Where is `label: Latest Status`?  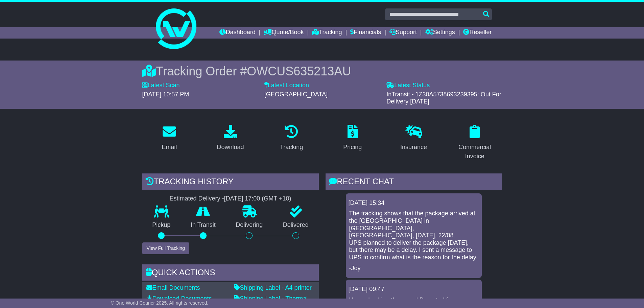
label: Latest Status is located at coordinates (408, 86).